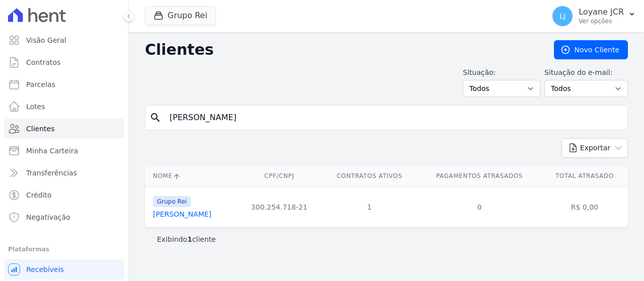 This screenshot has height=281, width=644. Describe the element at coordinates (279, 206) in the screenshot. I see `td: 300.254.718-21` at that location.